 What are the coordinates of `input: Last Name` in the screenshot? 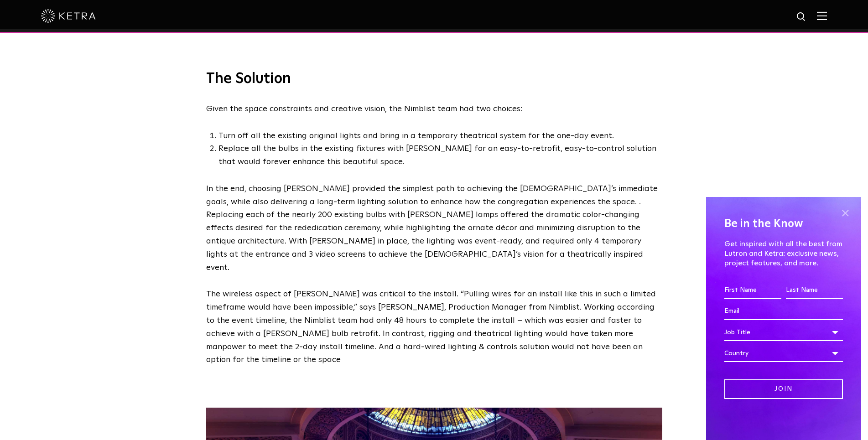 It's located at (815, 290).